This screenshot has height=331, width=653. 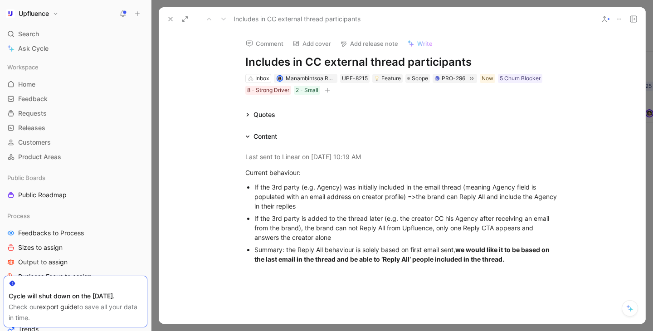 I want to click on a: Output to assign, so click(x=75, y=262).